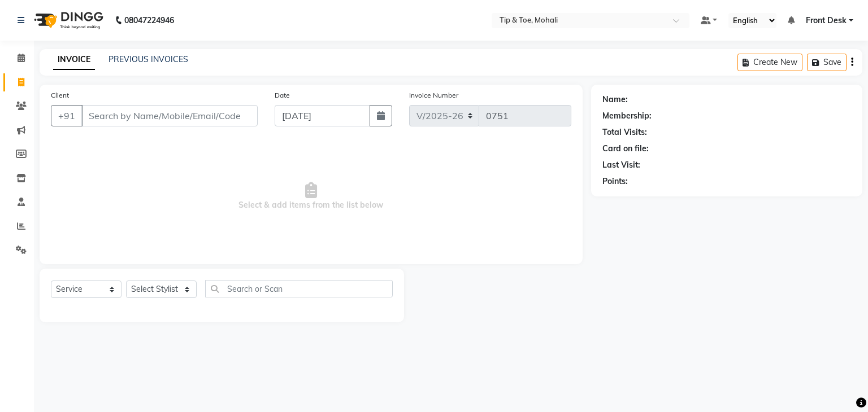 This screenshot has width=868, height=412. What do you see at coordinates (625, 132) in the screenshot?
I see `div: Total Visits:` at bounding box center [625, 132].